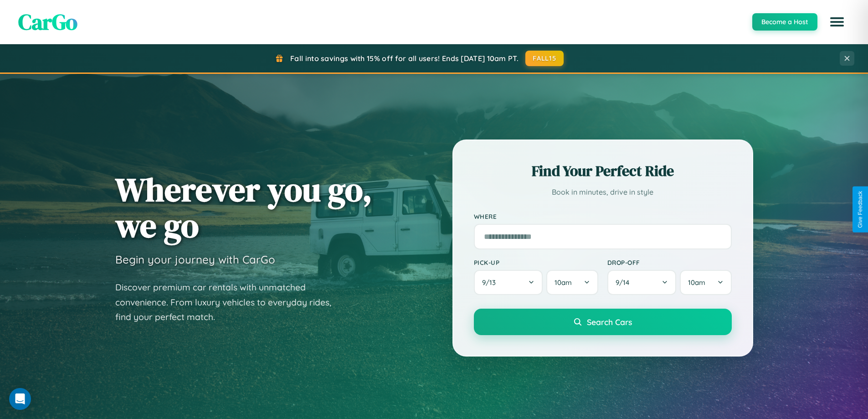  I want to click on p: Discover premium car rentals with unmatched convenience. From luxury vehicles to everyday rides, ..., so click(229, 302).